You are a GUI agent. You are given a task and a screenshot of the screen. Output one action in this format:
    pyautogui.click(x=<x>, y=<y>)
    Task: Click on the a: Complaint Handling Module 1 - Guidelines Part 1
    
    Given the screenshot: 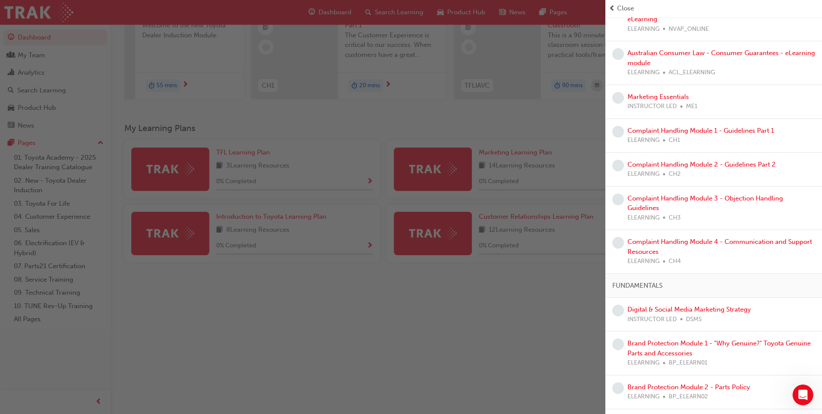 What is the action you would take?
    pyautogui.click(x=701, y=130)
    